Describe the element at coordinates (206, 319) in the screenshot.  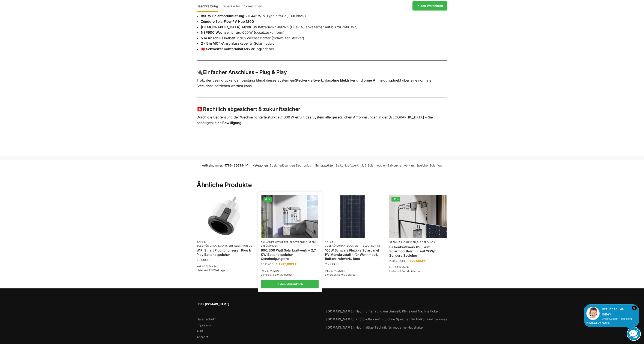
I see `a: Datenschutz` at that location.